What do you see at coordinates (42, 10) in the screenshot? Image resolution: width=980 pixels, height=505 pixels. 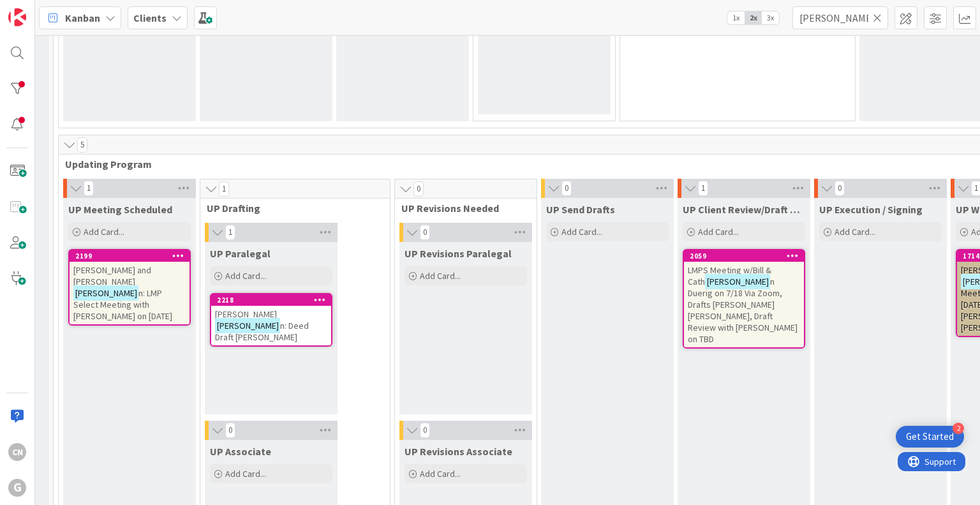 I see `span: Support` at bounding box center [42, 10].